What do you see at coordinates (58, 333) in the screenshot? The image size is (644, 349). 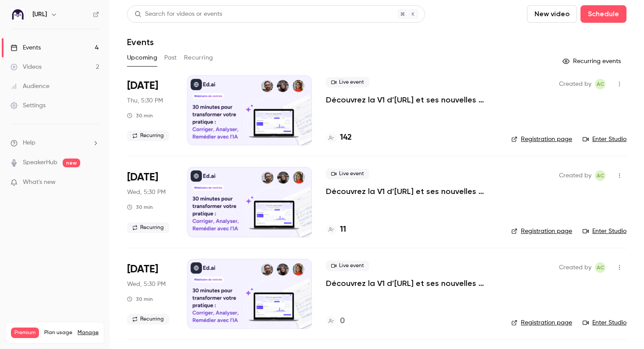 I see `span: Plan usage` at bounding box center [58, 333].